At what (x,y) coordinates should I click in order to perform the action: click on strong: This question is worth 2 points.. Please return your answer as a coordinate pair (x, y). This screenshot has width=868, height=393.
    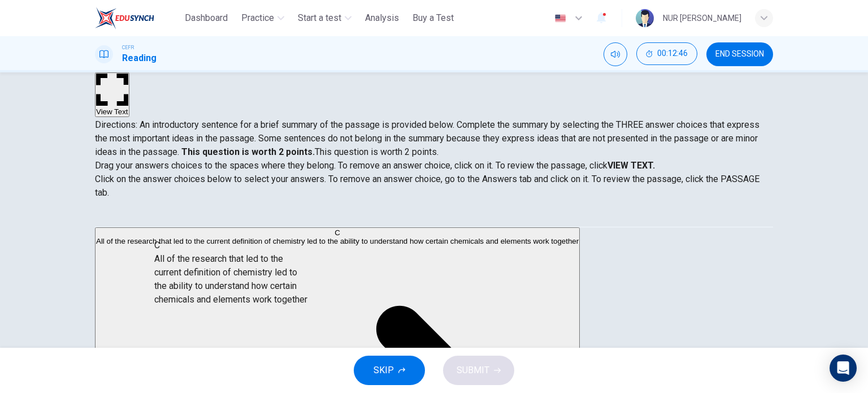
    Looking at the image, I should click on (247, 152).